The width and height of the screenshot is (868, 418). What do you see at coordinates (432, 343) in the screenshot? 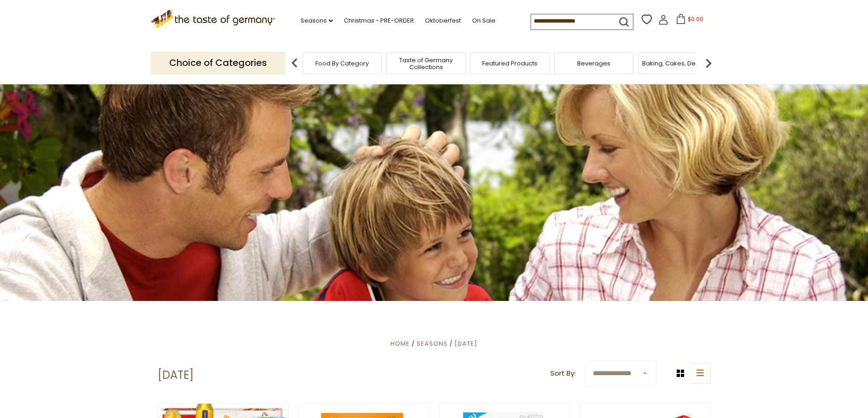
I see `span: Seasons` at bounding box center [432, 343].